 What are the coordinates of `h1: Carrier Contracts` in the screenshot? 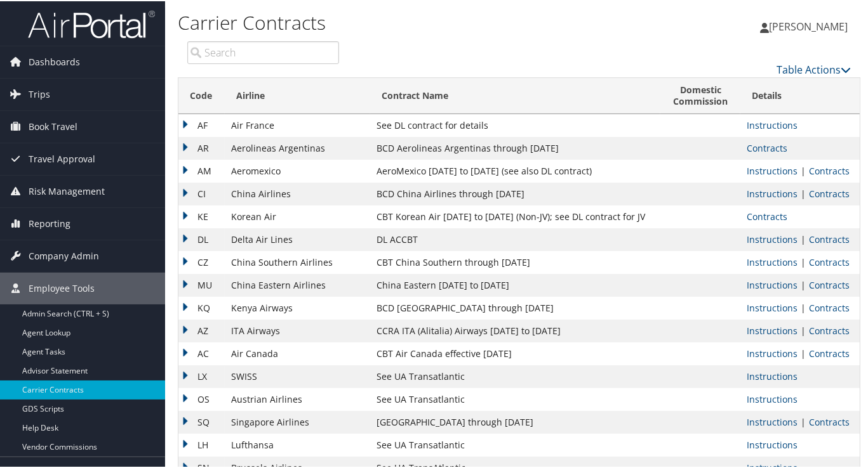 It's located at (405, 21).